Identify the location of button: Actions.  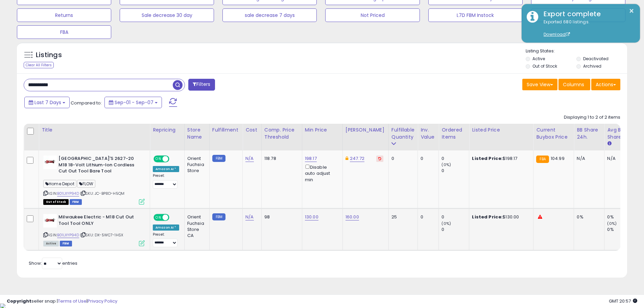
(606, 85).